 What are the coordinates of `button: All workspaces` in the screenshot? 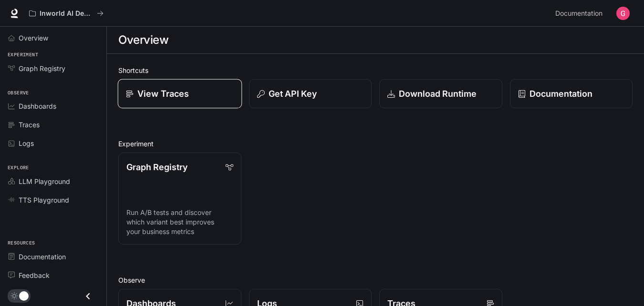 It's located at (67, 13).